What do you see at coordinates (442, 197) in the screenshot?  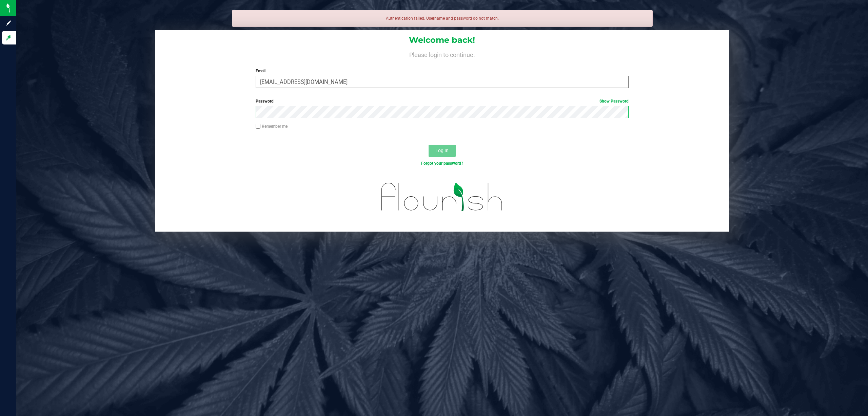 I see `img: flourish_logo.svg` at bounding box center [442, 197].